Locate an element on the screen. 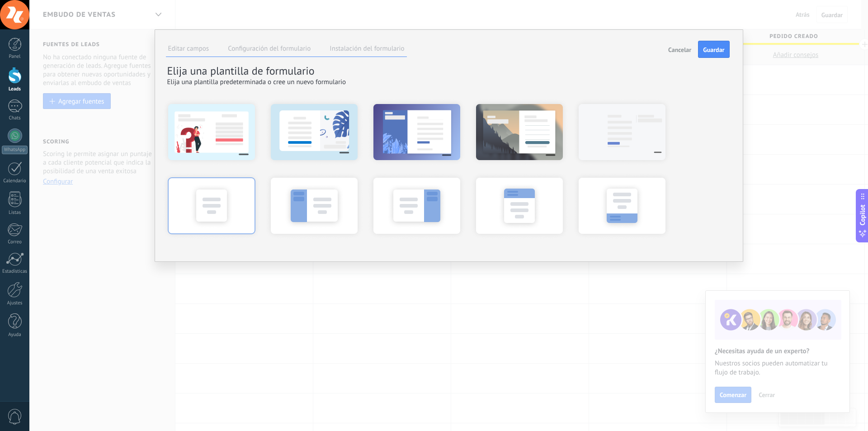  div: Correo is located at coordinates (15, 242).